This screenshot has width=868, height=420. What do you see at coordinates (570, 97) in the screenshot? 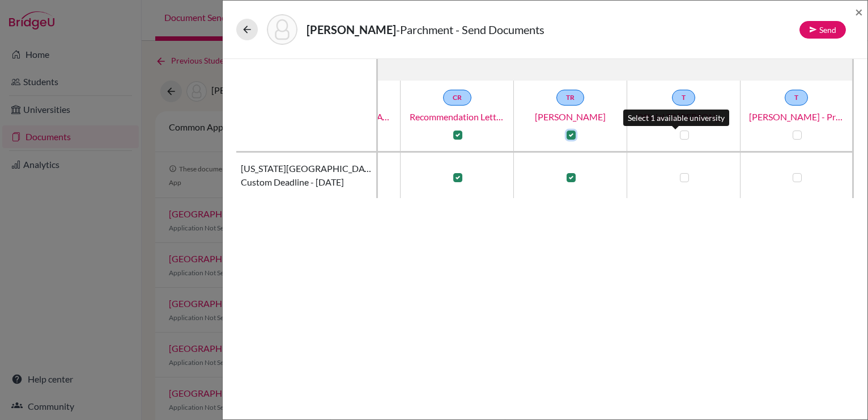
I see `a: TR` at bounding box center [570, 97].